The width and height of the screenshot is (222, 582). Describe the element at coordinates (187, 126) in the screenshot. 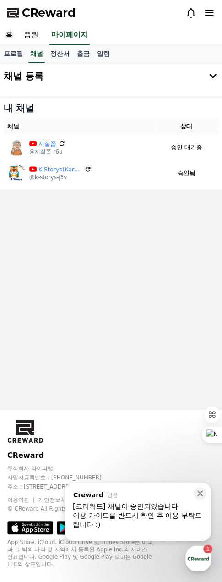

I see `th: 상태` at that location.